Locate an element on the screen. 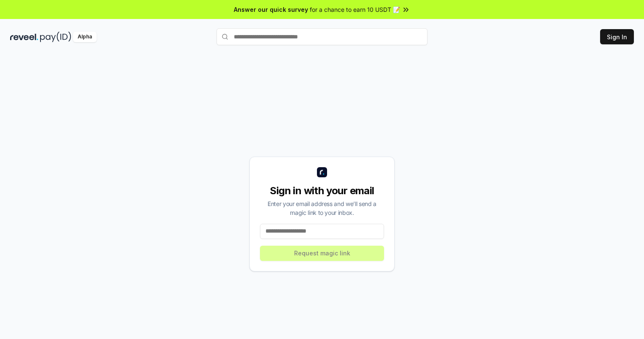 The height and width of the screenshot is (339, 644). div: Alpha is located at coordinates (85, 37).